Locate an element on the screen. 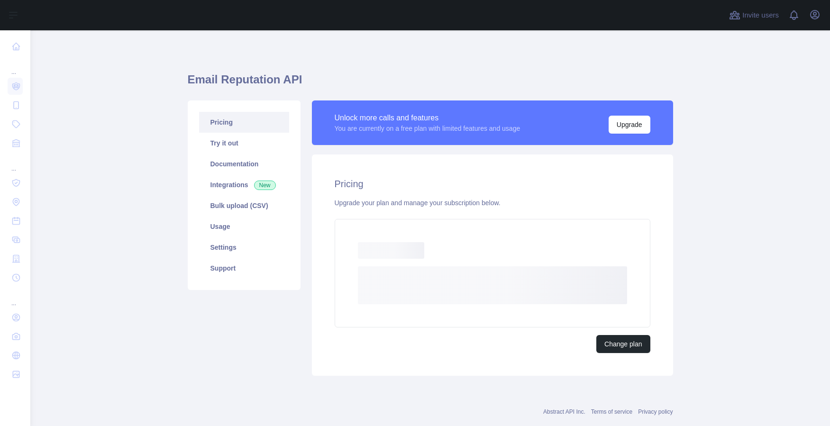 Image resolution: width=830 pixels, height=426 pixels. a: Settings is located at coordinates (244, 247).